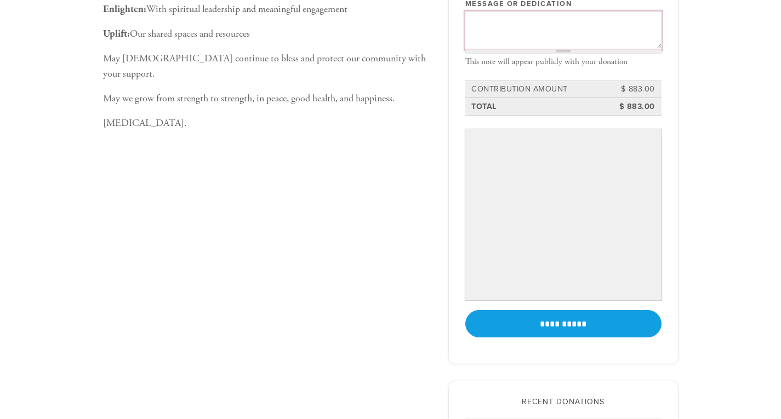 This screenshot has height=419, width=781. Describe the element at coordinates (564, 62) in the screenshot. I see `div: This note will appear publicly with your donation` at that location.